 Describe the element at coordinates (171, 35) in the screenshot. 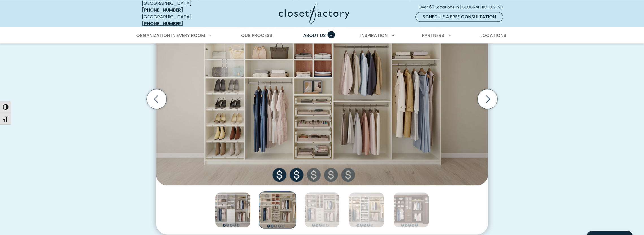

I see `span: Organization in Every Room` at that location.